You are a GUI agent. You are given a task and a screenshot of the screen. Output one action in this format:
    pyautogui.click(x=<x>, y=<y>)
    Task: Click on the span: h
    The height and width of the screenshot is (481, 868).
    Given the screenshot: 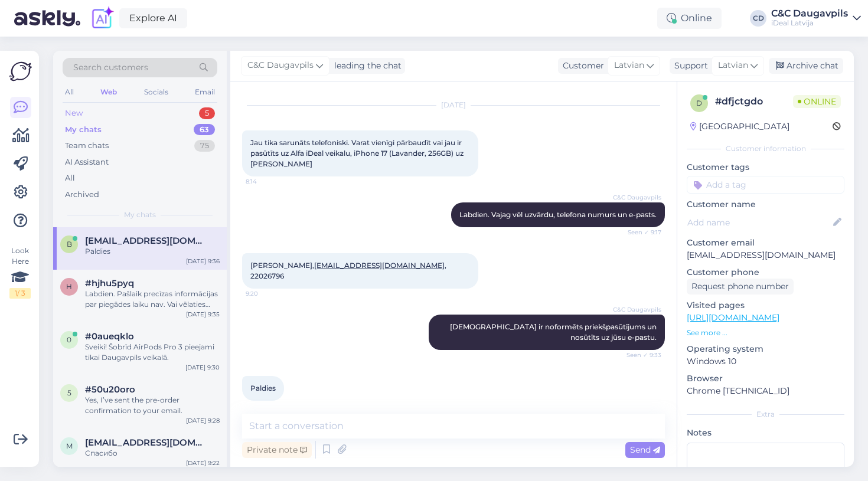 What is the action you would take?
    pyautogui.click(x=69, y=287)
    